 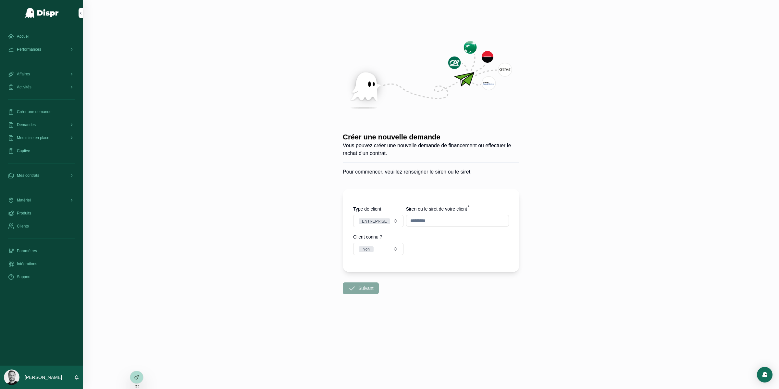 I want to click on a: Affaires, so click(x=42, y=74).